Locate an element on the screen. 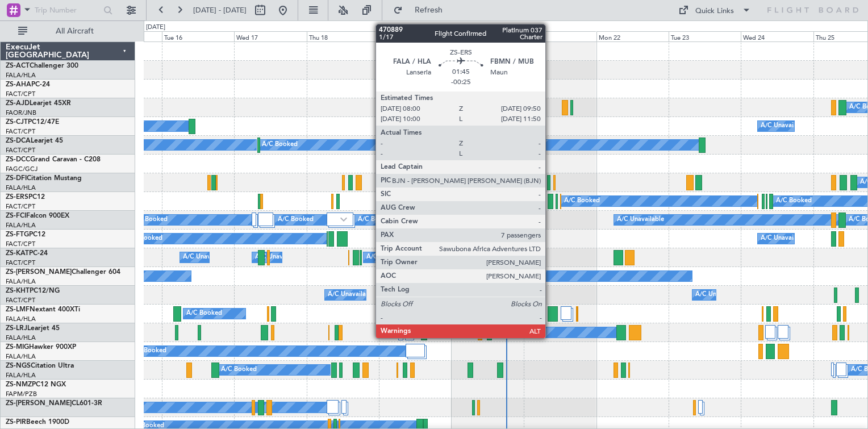 The height and width of the screenshot is (429, 868). span: ZS-DFI is located at coordinates (16, 178).